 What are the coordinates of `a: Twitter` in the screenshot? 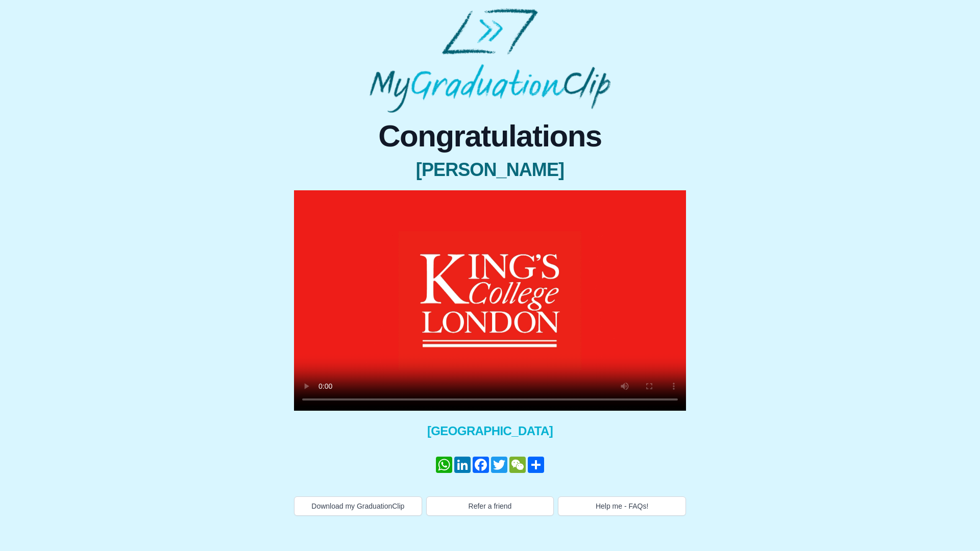 It's located at (499, 464).